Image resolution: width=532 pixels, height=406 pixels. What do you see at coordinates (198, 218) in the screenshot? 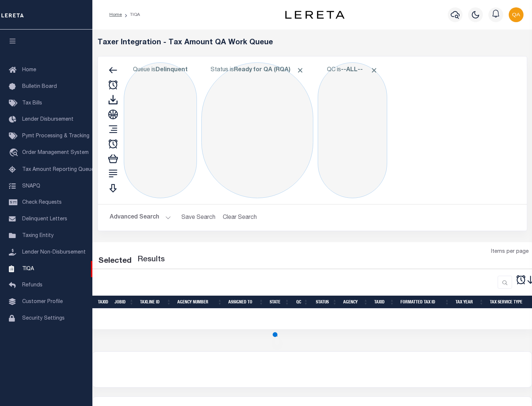
I see `button: Save Search` at bounding box center [198, 218].